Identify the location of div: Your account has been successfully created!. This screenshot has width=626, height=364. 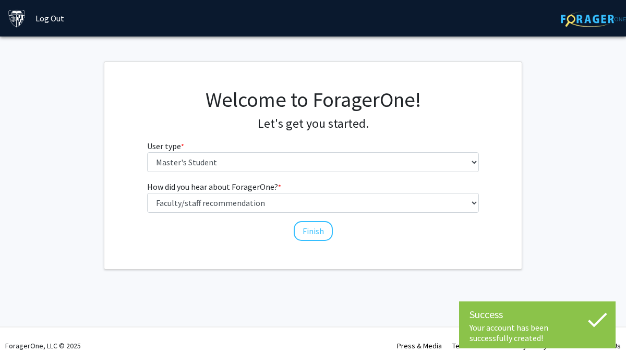
(537, 333).